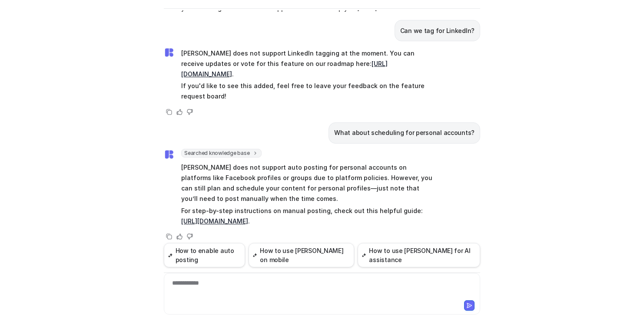 Image resolution: width=644 pixels, height=325 pixels. Describe the element at coordinates (437, 30) in the screenshot. I see `p: Can we tag for LinkedIn?` at that location.